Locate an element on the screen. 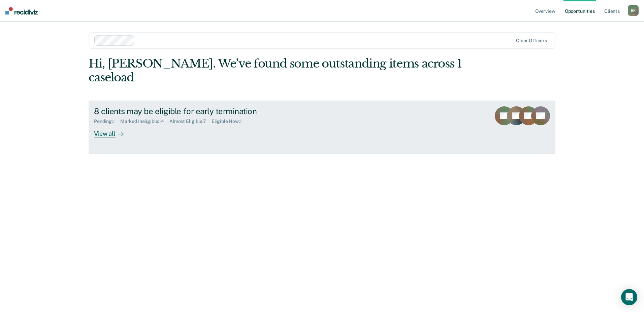 The height and width of the screenshot is (312, 644). div: Open Intercom Messenger is located at coordinates (629, 297).